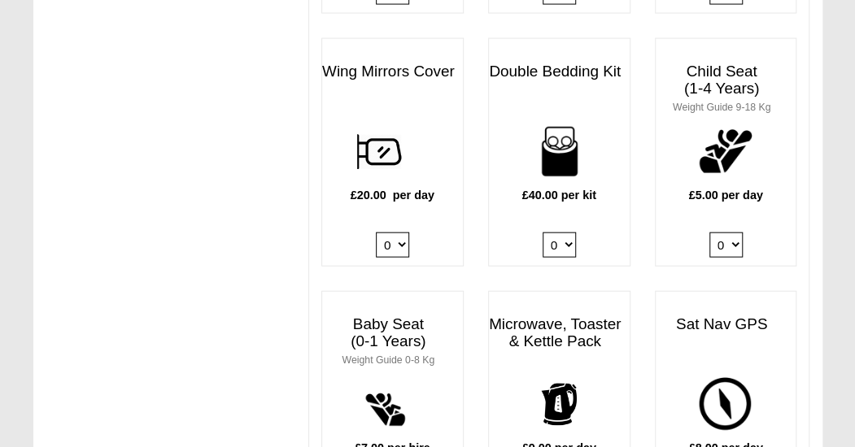 This screenshot has width=855, height=447. Describe the element at coordinates (388, 360) in the screenshot. I see `small: Weight Guide 0-8 Kg` at that location.